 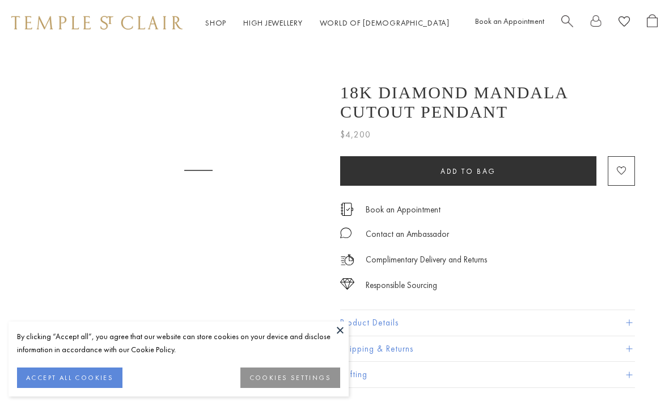 What do you see at coordinates (407, 234) in the screenshot?
I see `div: Contact an Ambassador` at bounding box center [407, 234].